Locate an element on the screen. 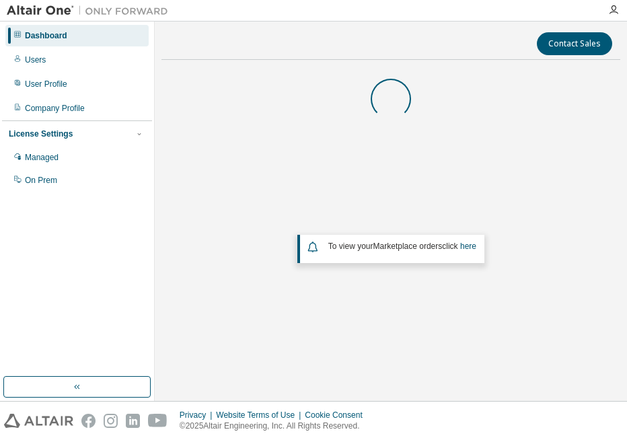 This screenshot has width=627, height=440. div: User Profile is located at coordinates (46, 84).